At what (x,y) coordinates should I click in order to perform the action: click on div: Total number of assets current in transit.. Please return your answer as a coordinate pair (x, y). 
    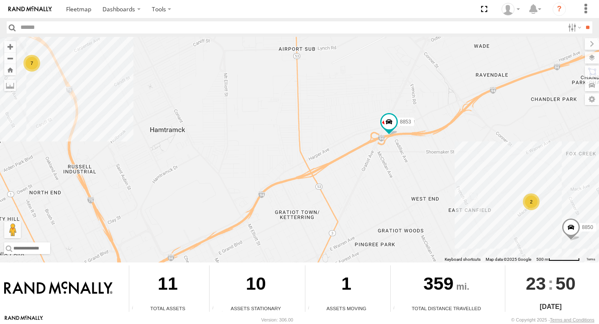
    Looking at the image, I should click on (312, 308).